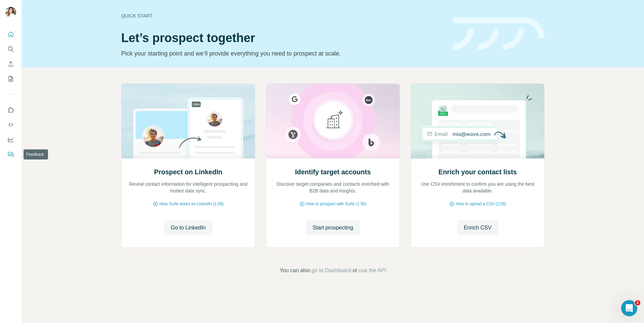 The width and height of the screenshot is (644, 323). What do you see at coordinates (11, 110) in the screenshot?
I see `button: Use Surfe on LinkedIn` at bounding box center [11, 110].